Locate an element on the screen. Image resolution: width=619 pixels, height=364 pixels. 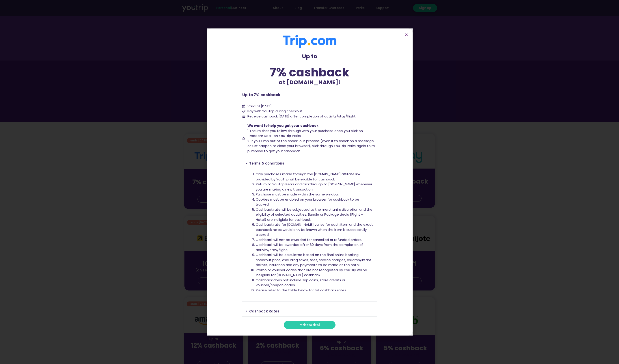
a: redeem deal is located at coordinates (310, 325).